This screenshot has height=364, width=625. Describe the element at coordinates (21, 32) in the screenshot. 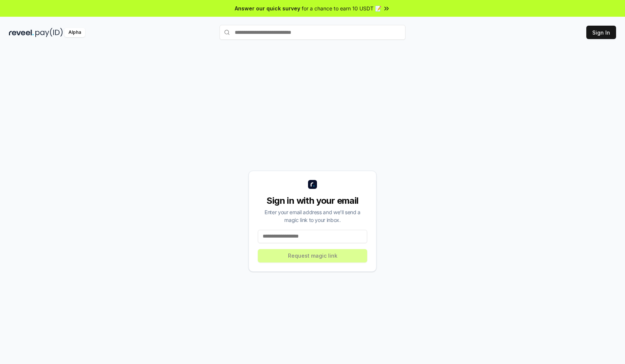

I see `img: reveel_dark` at that location.